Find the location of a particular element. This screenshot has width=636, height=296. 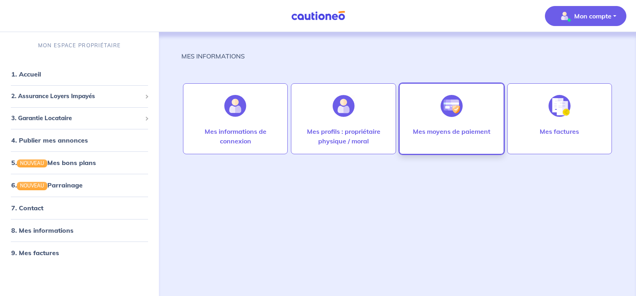

img: illu_account.svg is located at coordinates (235, 106).